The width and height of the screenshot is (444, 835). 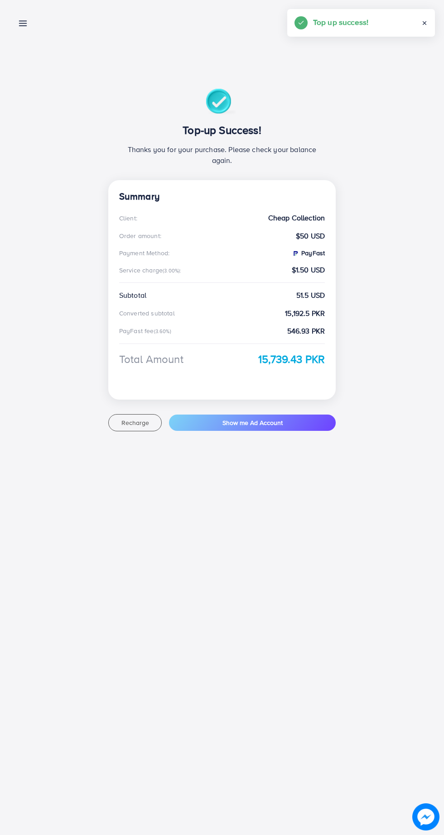 What do you see at coordinates (140, 236) in the screenshot?
I see `div: Order amount:` at bounding box center [140, 236].